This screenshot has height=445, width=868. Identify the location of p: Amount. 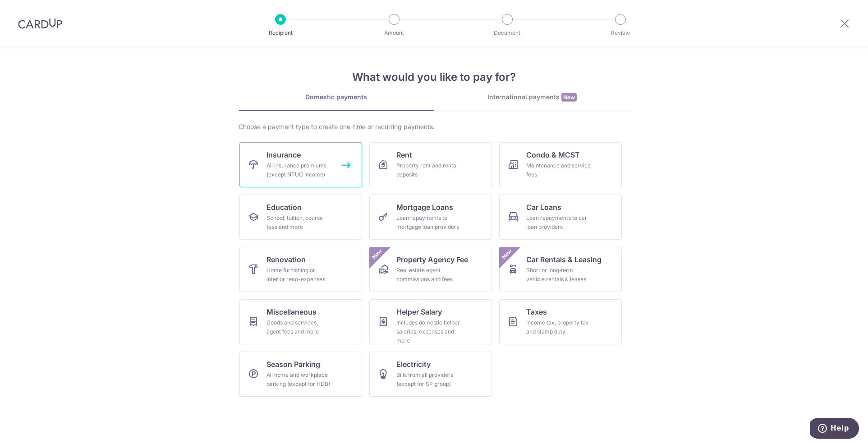
(394, 33).